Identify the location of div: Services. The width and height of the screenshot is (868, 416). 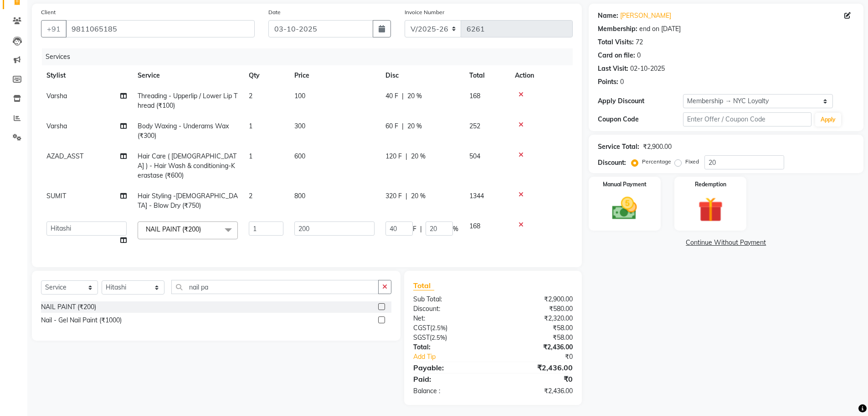
(311, 56).